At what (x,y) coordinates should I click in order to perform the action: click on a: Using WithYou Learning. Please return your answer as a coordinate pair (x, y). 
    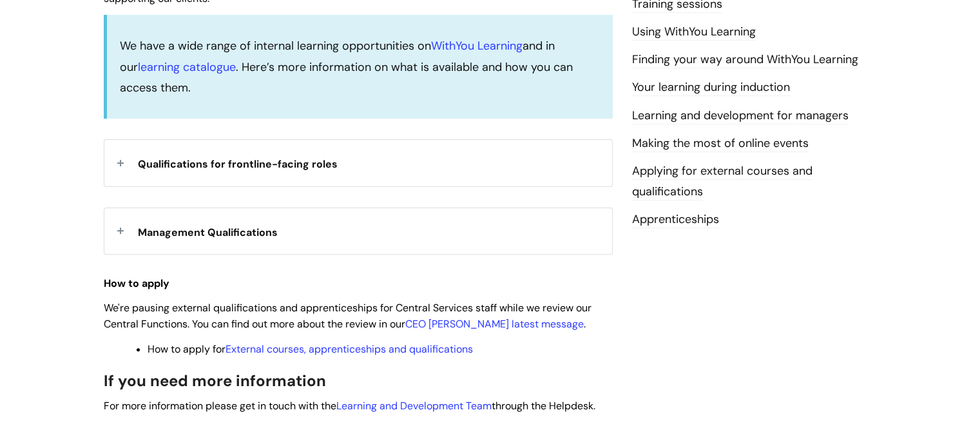
    Looking at the image, I should click on (694, 32).